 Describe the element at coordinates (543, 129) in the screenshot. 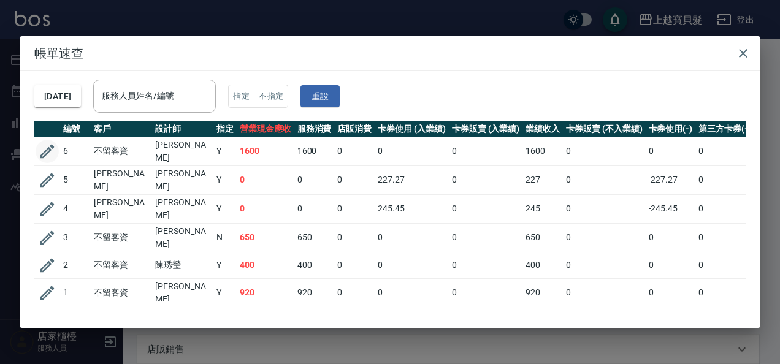

I see `th: 業績收入` at that location.